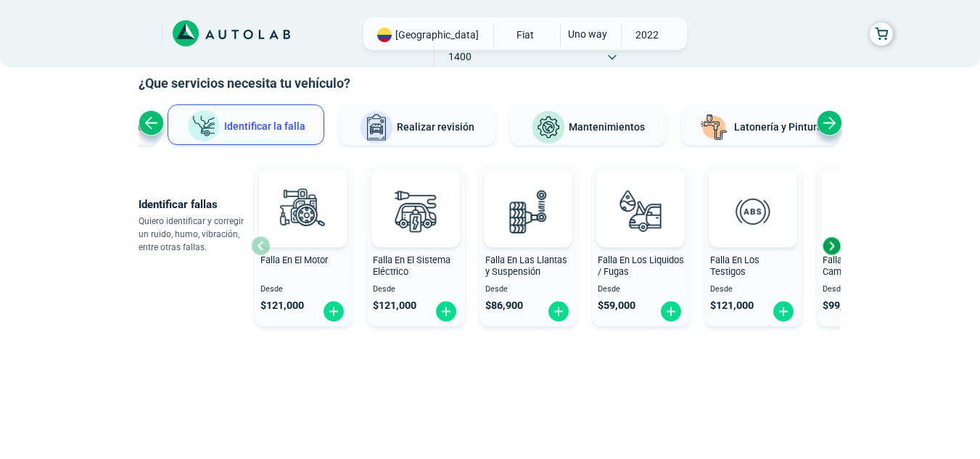  I want to click on button: Falla En Los Liquidos / Fugas Desde $59,000, so click(640, 246).